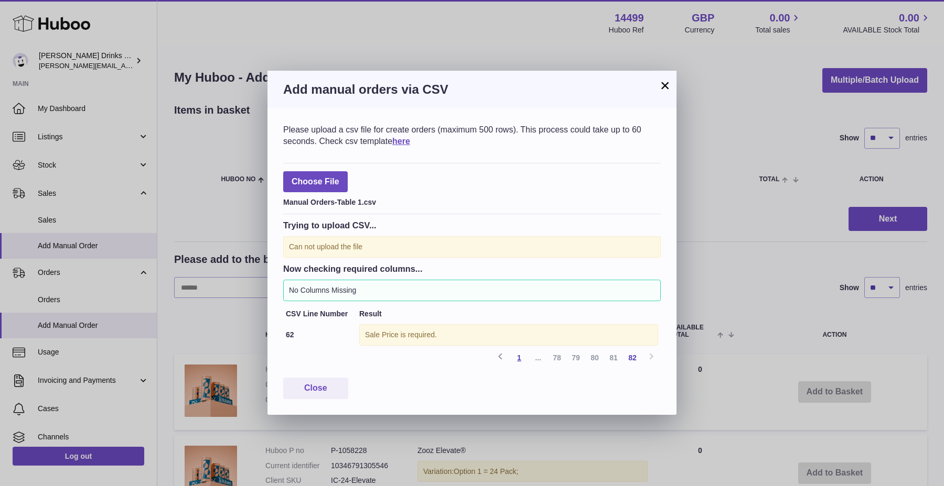 This screenshot has width=944, height=486. I want to click on a: 81, so click(613, 358).